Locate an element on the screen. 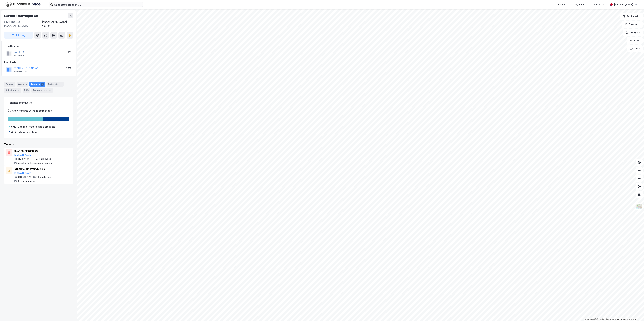  div: 938 430 772 is located at coordinates (24, 177).